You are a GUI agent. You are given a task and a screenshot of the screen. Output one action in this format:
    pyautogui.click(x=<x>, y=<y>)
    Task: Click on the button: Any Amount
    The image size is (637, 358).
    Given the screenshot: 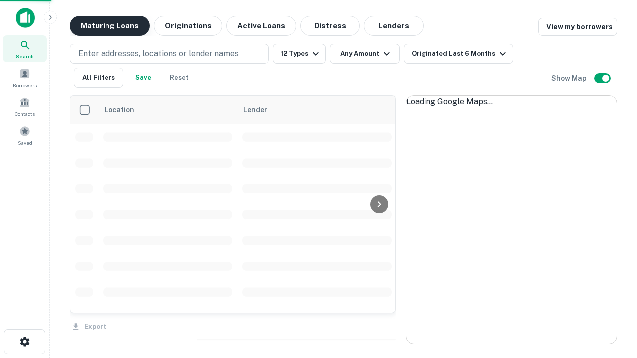 What is the action you would take?
    pyautogui.click(x=365, y=54)
    